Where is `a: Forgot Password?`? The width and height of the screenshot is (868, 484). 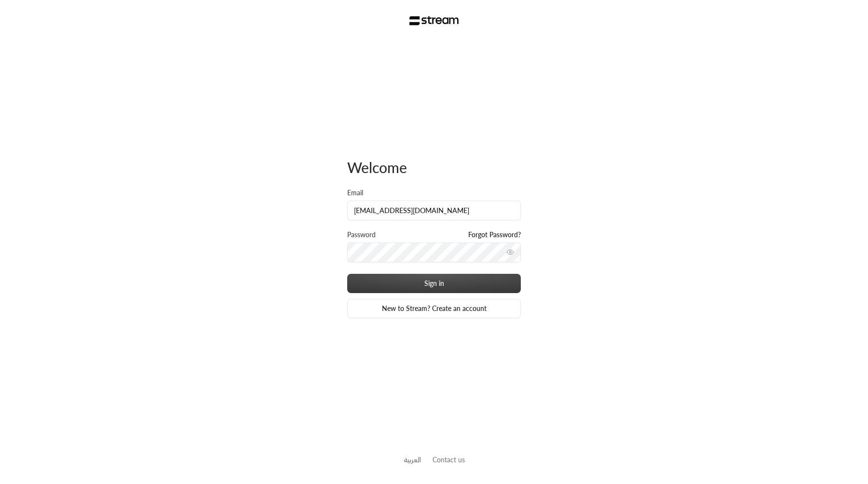 a: Forgot Password? is located at coordinates (494, 235).